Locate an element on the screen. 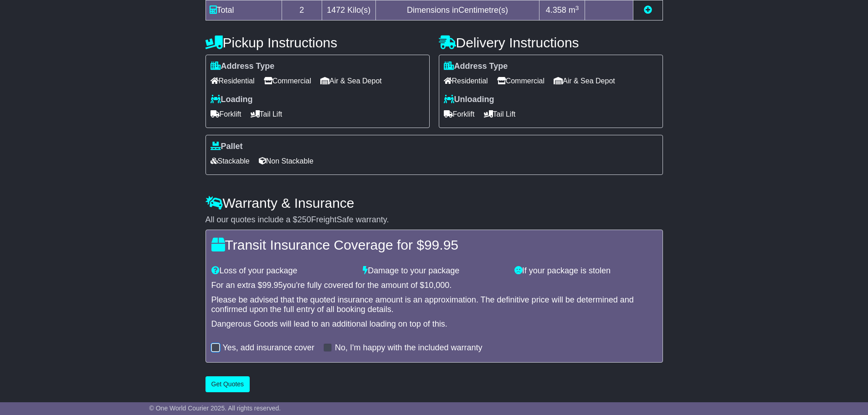  label: No, I'm happy with the included warranty is located at coordinates (409, 348).